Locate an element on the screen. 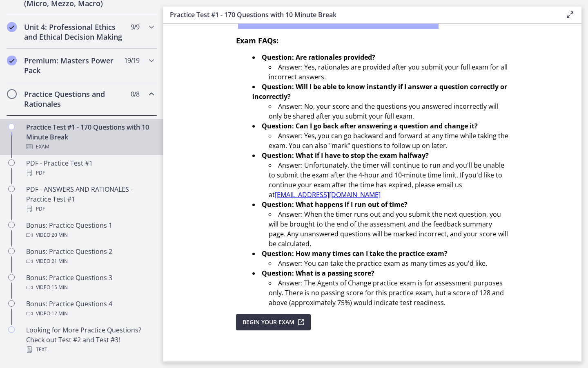  li: Answer: Yes, rationales are provided after you submit your full exam for all incorrect answers. is located at coordinates (389, 72).